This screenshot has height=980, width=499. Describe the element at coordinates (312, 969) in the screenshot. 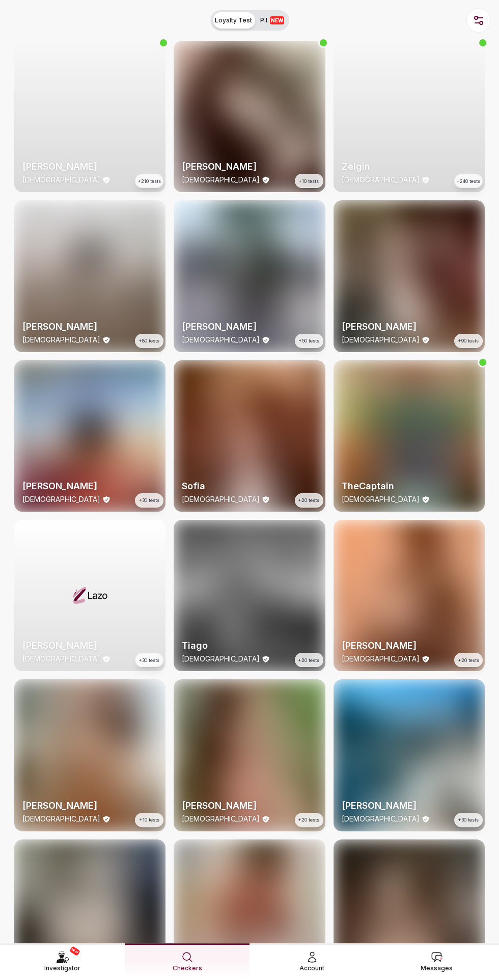

I see `span: Account` at that location.